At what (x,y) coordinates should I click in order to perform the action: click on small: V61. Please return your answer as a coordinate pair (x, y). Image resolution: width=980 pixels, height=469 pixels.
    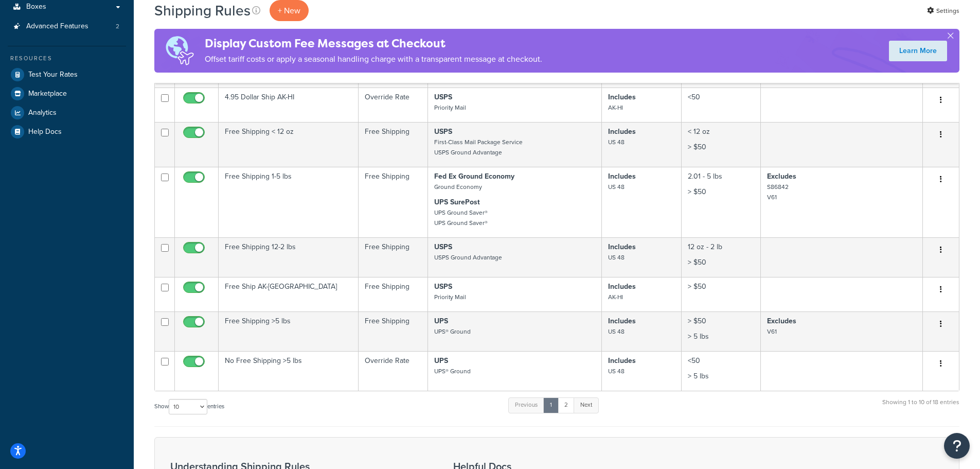
    Looking at the image, I should click on (772, 331).